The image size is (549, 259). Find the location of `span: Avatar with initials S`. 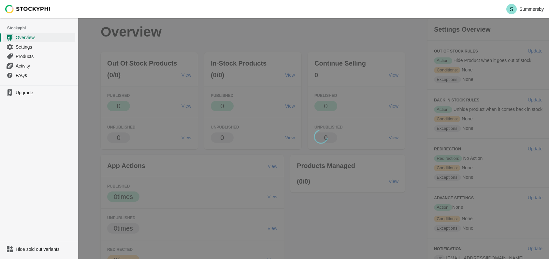

span: Avatar with initials S is located at coordinates (512, 9).